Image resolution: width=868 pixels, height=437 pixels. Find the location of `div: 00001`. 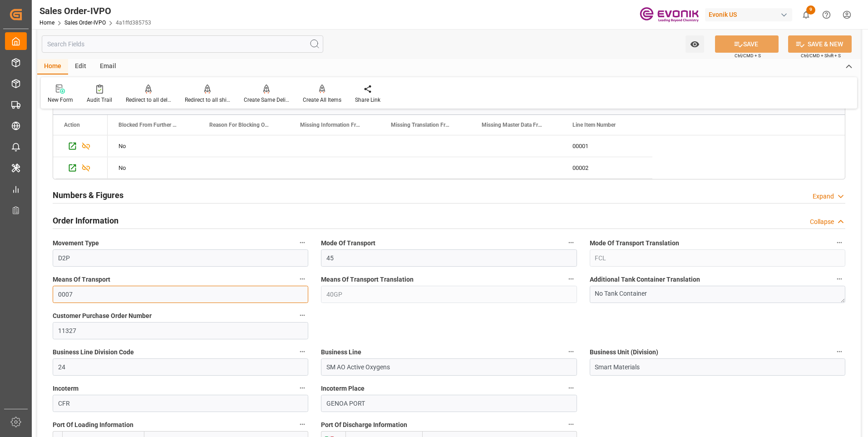

div: 00001 is located at coordinates (607, 146).